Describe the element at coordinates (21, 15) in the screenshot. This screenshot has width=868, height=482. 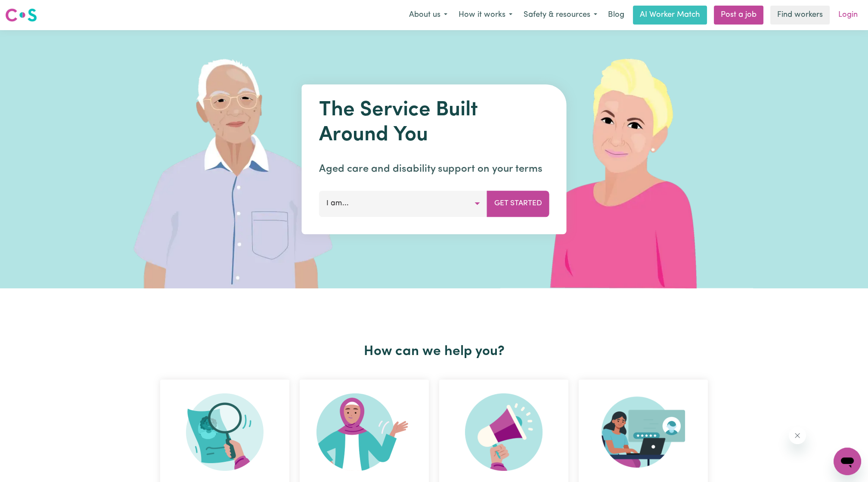
I see `img: Careseekers logo` at that location.